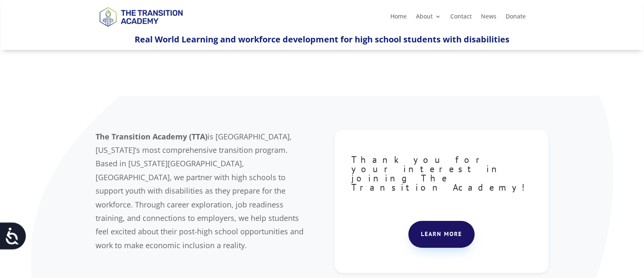  I want to click on a: Donate, so click(516, 18).